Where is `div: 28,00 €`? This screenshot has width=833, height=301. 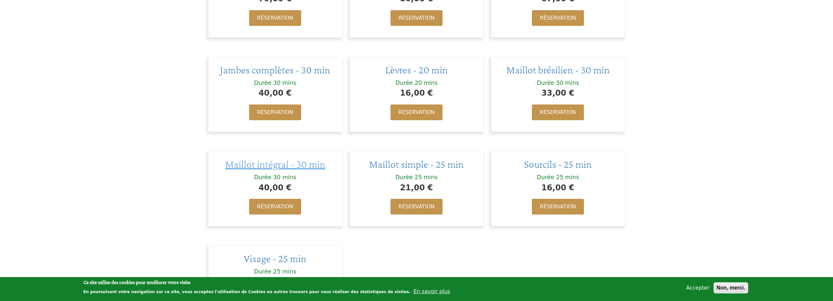 div: 28,00 € is located at coordinates (275, 282).